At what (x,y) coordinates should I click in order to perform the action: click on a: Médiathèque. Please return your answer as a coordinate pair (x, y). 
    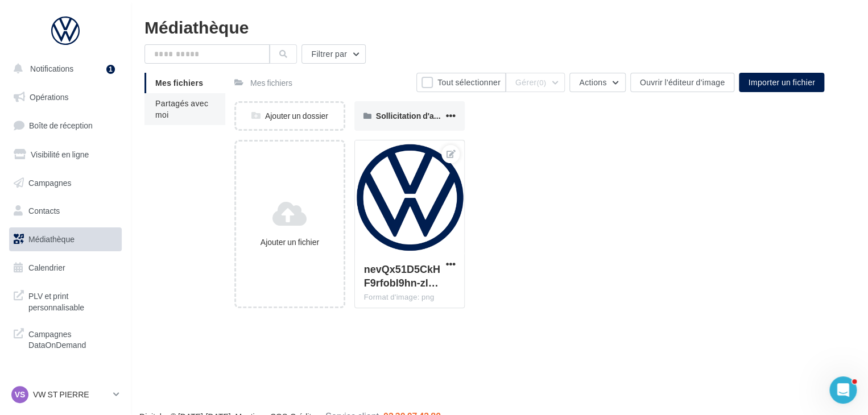
    Looking at the image, I should click on (65, 239).